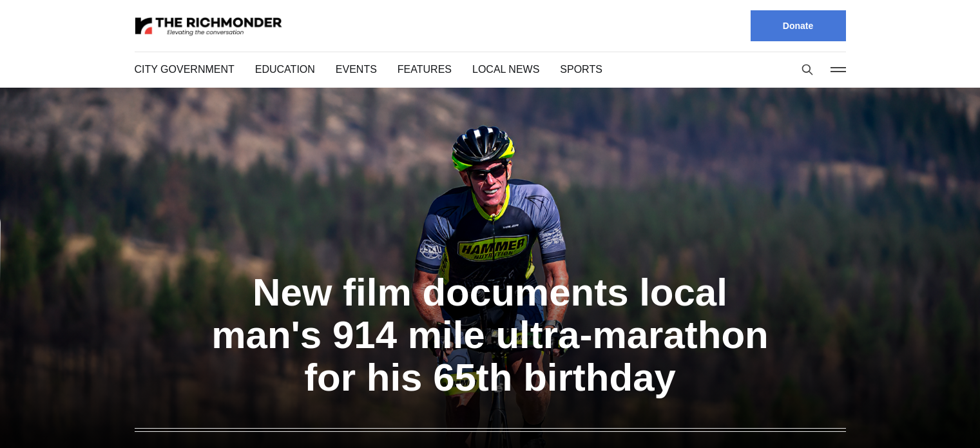 Image resolution: width=980 pixels, height=448 pixels. I want to click on a: Sports, so click(566, 69).